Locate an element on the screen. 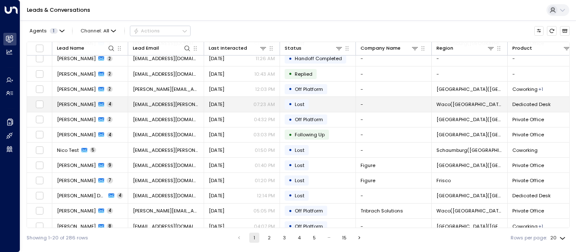 This screenshot has height=252, width=576. span: Channel: is located at coordinates (98, 31).